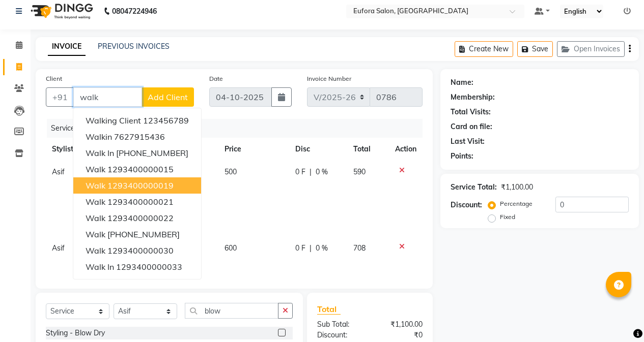 This screenshot has width=644, height=342. I want to click on span: Walk In, so click(100, 153).